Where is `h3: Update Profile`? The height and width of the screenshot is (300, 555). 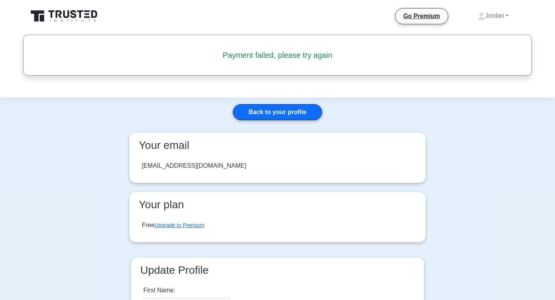 h3: Update Profile is located at coordinates (277, 270).